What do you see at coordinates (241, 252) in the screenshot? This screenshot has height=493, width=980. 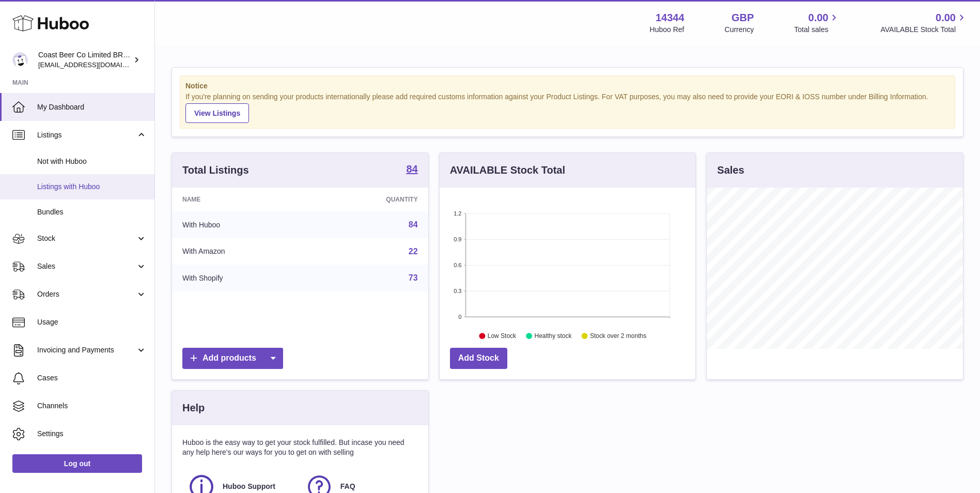 I see `td: With Amazon` at bounding box center [241, 252].